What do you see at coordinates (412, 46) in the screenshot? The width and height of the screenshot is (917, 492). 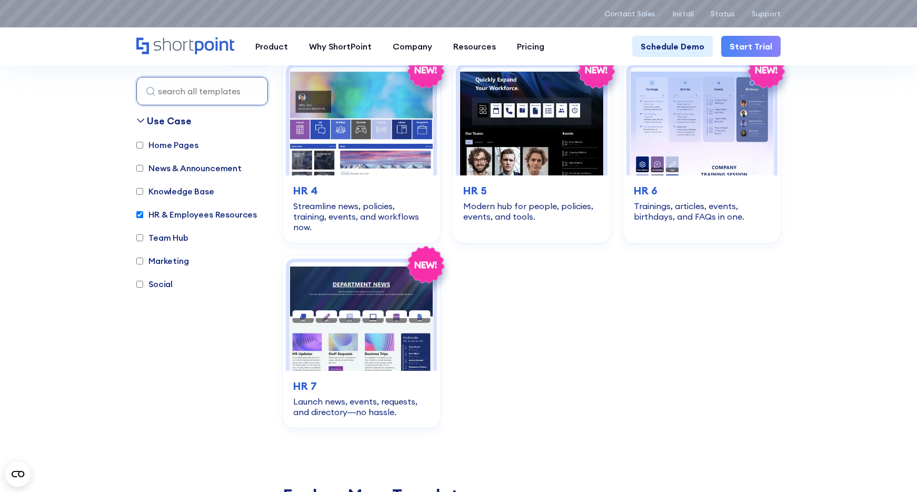 I see `div: Company` at bounding box center [412, 46].